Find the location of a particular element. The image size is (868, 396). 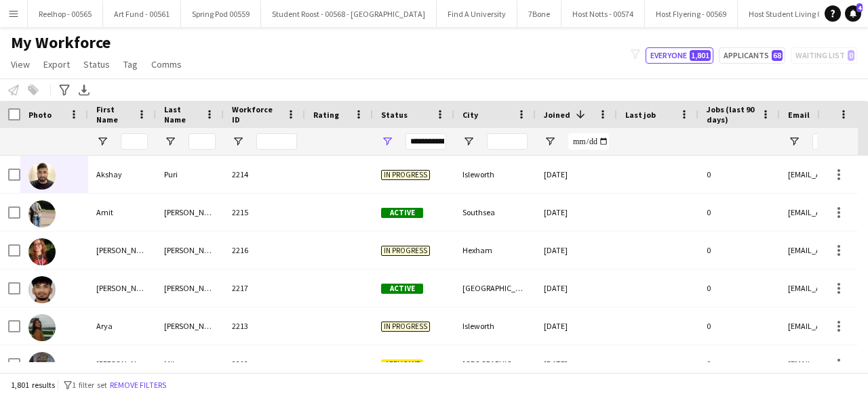

a: View is located at coordinates (20, 64).